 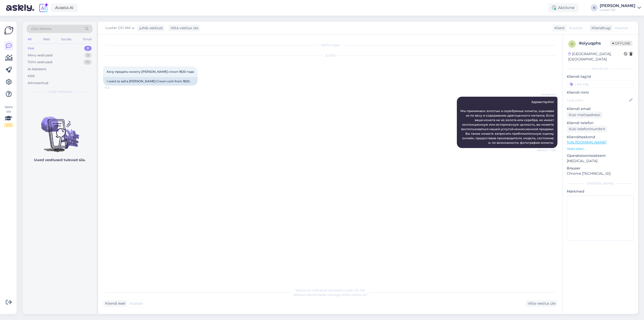 I want to click on div: Kliendi info, so click(x=600, y=69).